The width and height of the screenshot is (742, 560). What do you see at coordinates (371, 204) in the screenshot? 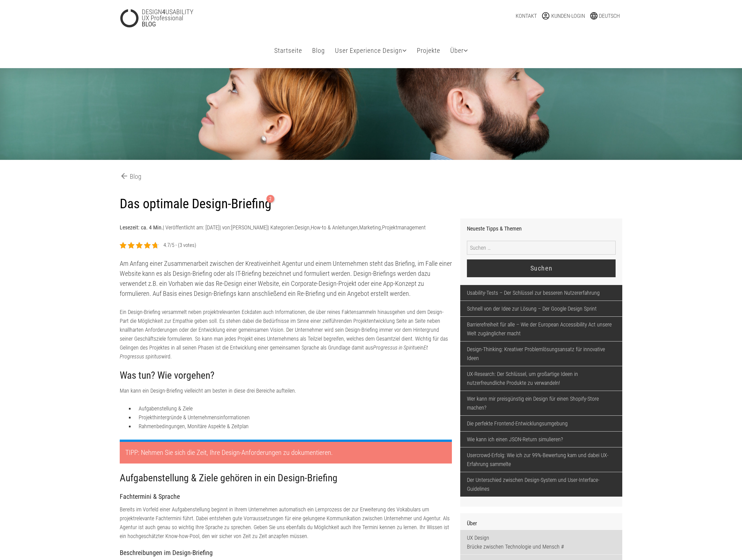
I see `h1: Das optimale Design-Briefing` at bounding box center [371, 204].